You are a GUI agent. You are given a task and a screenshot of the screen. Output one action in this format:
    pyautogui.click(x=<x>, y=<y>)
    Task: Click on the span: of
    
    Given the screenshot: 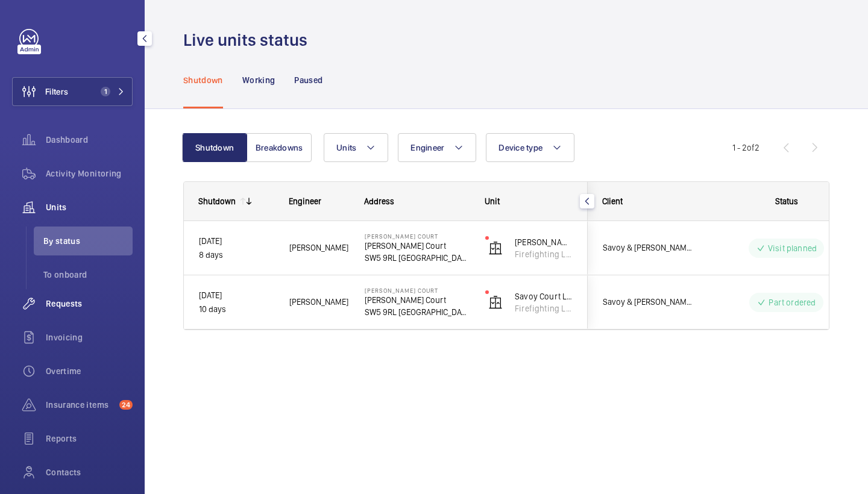 What is the action you would take?
    pyautogui.click(x=750, y=148)
    